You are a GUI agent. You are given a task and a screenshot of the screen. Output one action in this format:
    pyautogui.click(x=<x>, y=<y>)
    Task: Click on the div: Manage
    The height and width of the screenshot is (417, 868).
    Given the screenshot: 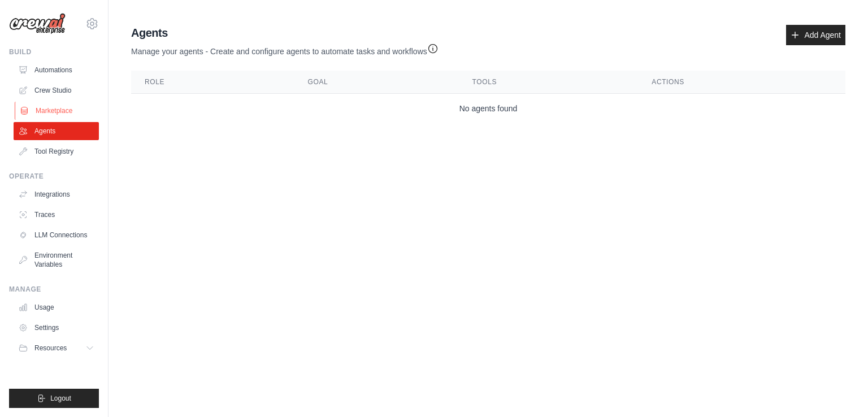 What is the action you would take?
    pyautogui.click(x=54, y=289)
    